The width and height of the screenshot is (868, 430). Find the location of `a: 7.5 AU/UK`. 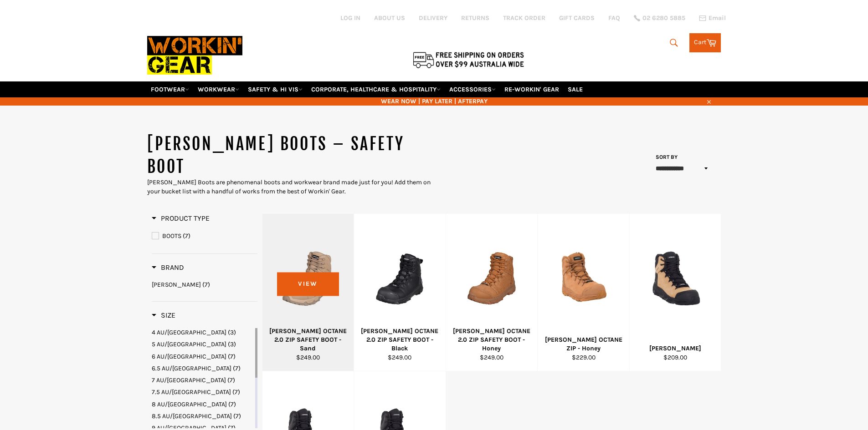

a: 7.5 AU/UK is located at coordinates (202, 392).